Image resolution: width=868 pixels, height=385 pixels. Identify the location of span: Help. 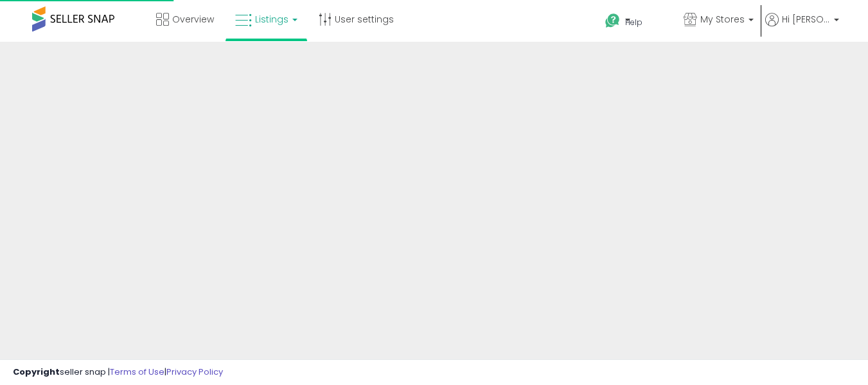
(634, 22).